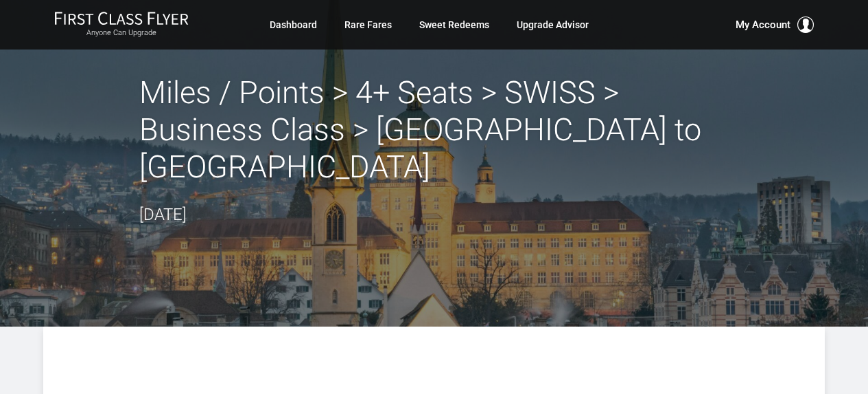 The image size is (868, 394). Describe the element at coordinates (368, 25) in the screenshot. I see `a: Rare Fares` at that location.